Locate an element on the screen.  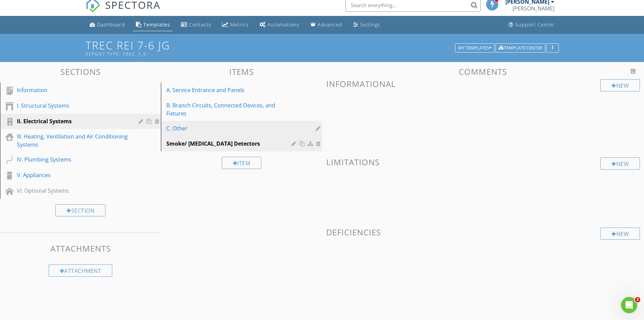
div: III. Heating, Ventilation and Air Conditioning Systems is located at coordinates (73, 141).